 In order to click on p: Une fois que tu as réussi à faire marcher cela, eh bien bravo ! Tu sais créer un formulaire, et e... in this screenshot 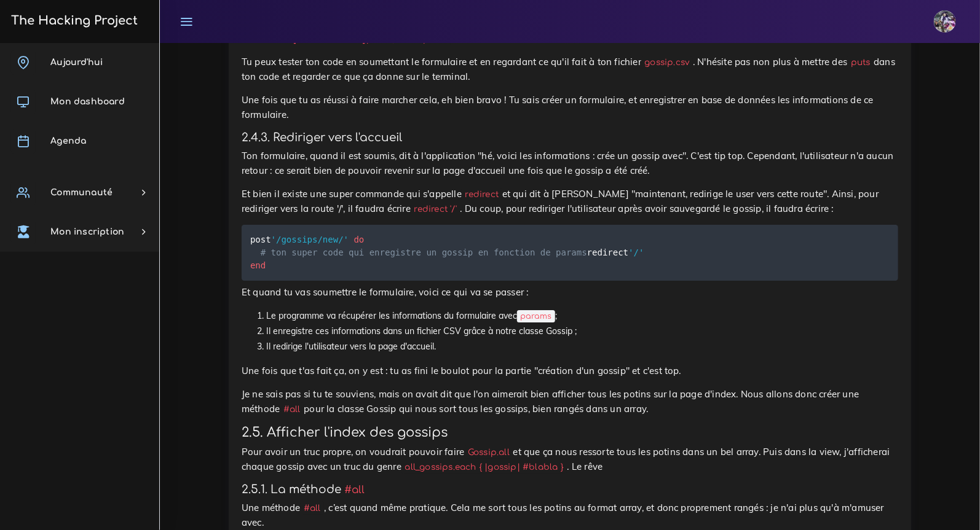, I will do `click(570, 107)`.